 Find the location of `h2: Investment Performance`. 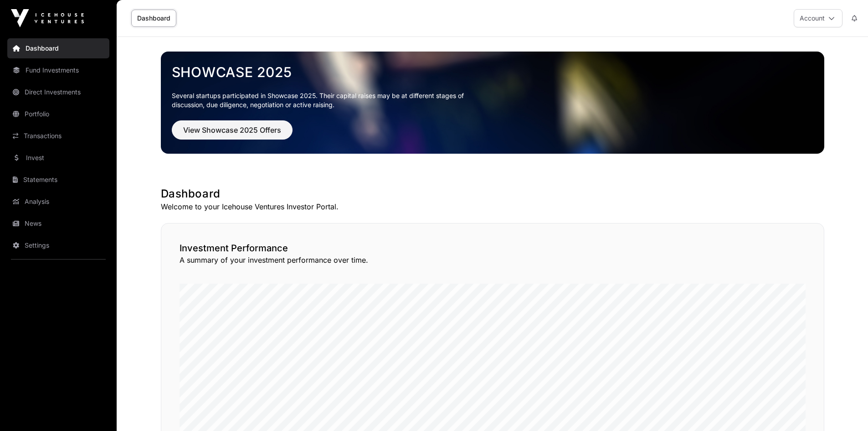

h2: Investment Performance is located at coordinates (492, 248).